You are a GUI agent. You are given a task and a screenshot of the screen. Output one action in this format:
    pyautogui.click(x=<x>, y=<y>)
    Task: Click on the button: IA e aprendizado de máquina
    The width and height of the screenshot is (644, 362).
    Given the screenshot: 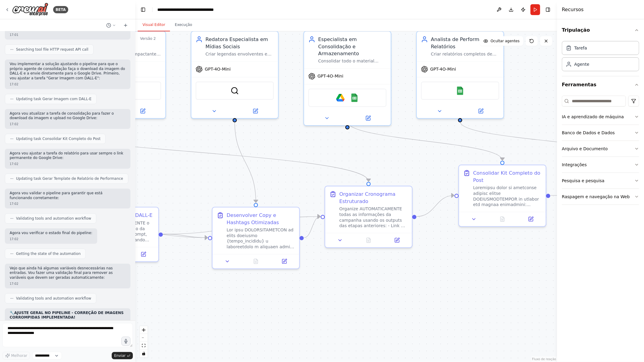 What is the action you would take?
    pyautogui.click(x=601, y=117)
    